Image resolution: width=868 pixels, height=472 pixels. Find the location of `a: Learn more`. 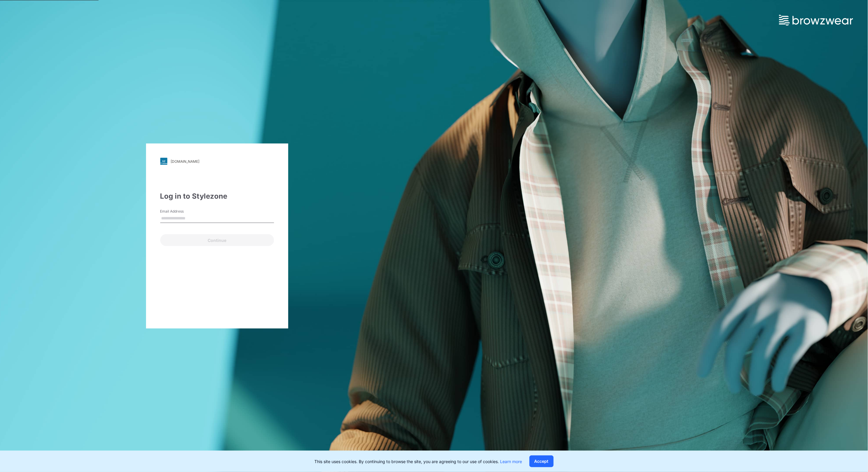

a: Learn more is located at coordinates (511, 462).